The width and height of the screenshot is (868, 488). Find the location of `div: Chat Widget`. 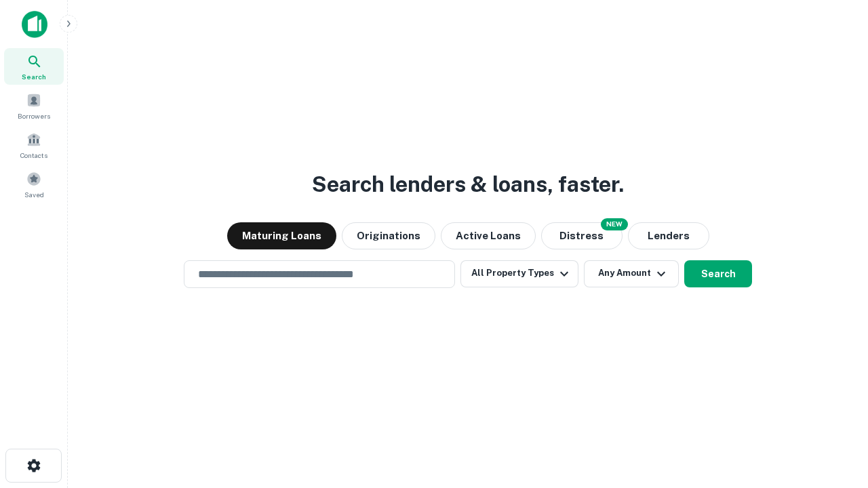

div: Chat Widget is located at coordinates (835, 412).